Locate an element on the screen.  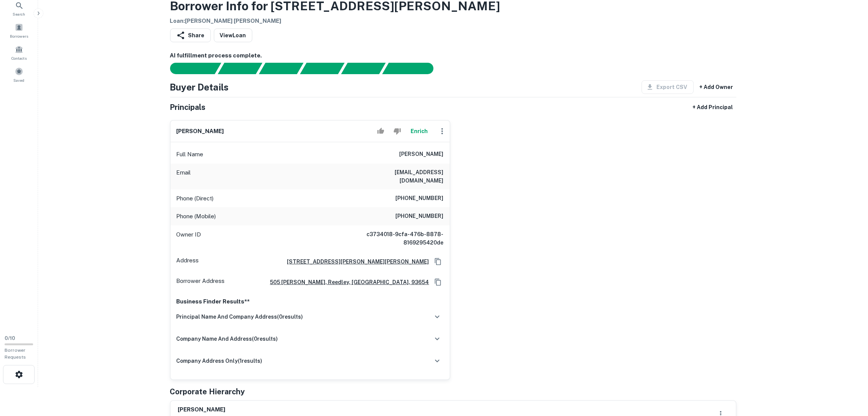
button: Accept is located at coordinates (380, 131).